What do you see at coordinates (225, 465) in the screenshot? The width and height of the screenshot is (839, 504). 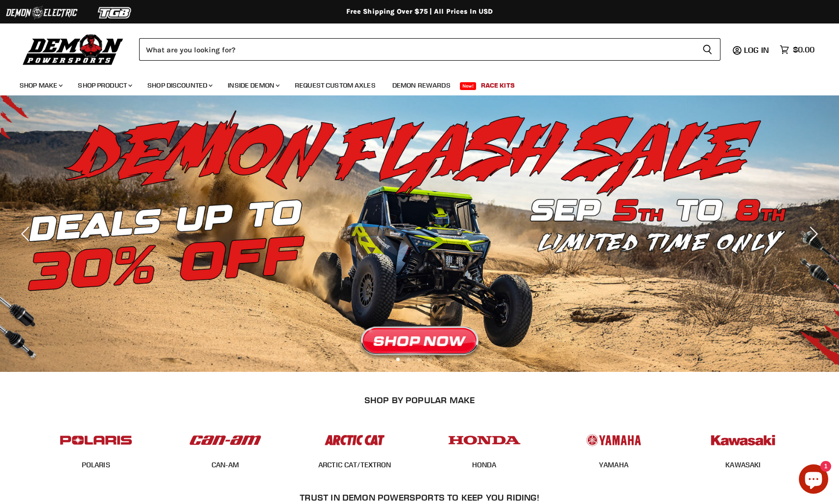 I see `a: CAN-AM` at bounding box center [225, 465].